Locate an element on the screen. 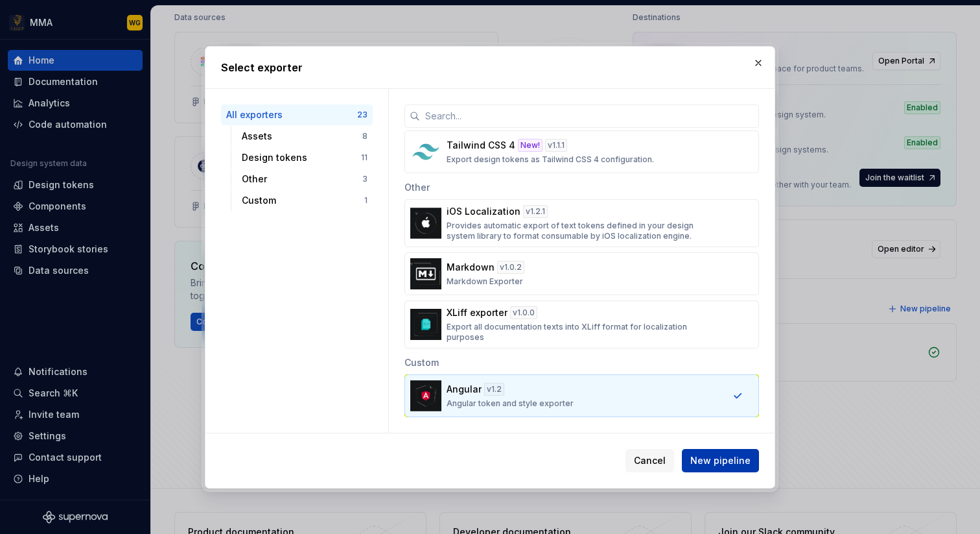 The height and width of the screenshot is (534, 980). div: v 1.1.1 is located at coordinates (557, 145).